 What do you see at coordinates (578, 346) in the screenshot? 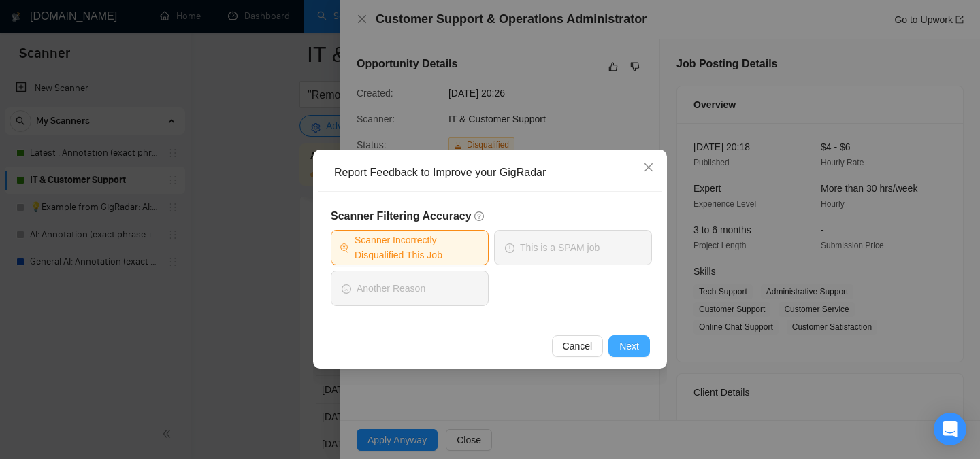
I see `button: Cancel` at bounding box center [578, 346].